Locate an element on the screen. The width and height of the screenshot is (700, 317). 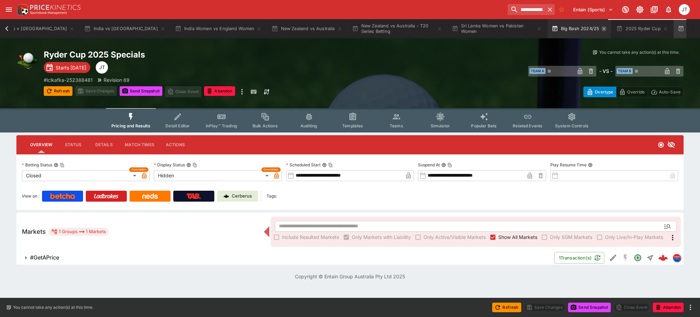
button: Details is located at coordinates (104, 145).